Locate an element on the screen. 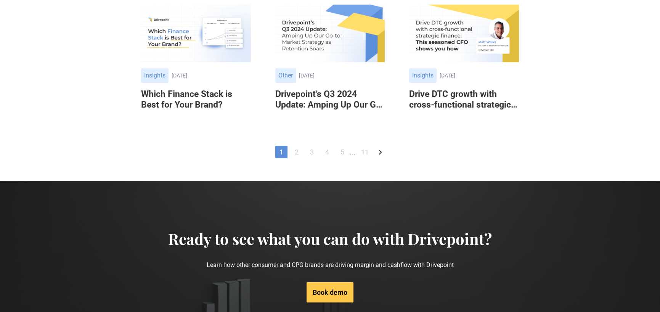 Image resolution: width=660 pixels, height=312 pixels. p: Learn how other consumer and CPG brands are driving margin and cashflow with Drivepoint is located at coordinates (330, 265).